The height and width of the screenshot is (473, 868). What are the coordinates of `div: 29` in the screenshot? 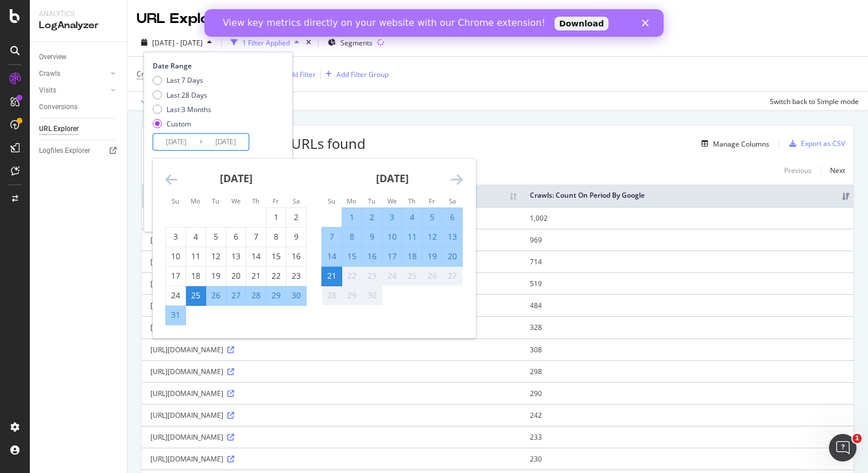 It's located at (276, 295).